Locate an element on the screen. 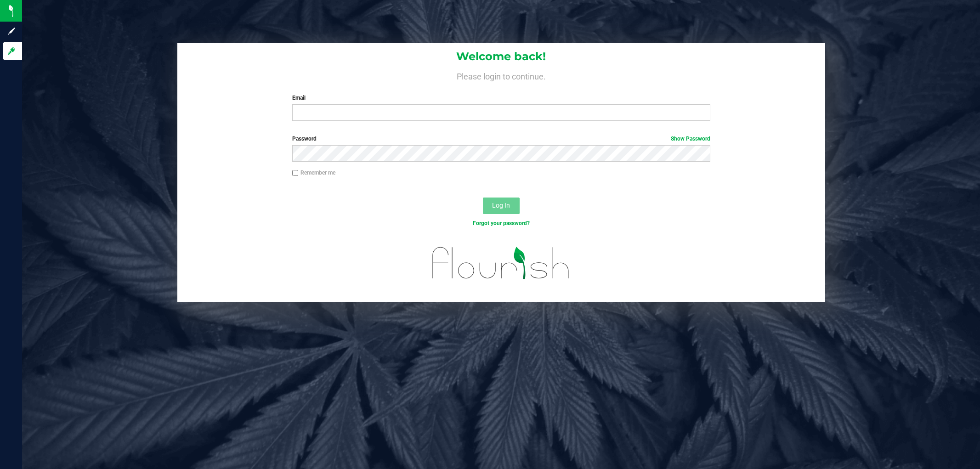 This screenshot has height=469, width=980. a: Forgot your password? is located at coordinates (501, 224).